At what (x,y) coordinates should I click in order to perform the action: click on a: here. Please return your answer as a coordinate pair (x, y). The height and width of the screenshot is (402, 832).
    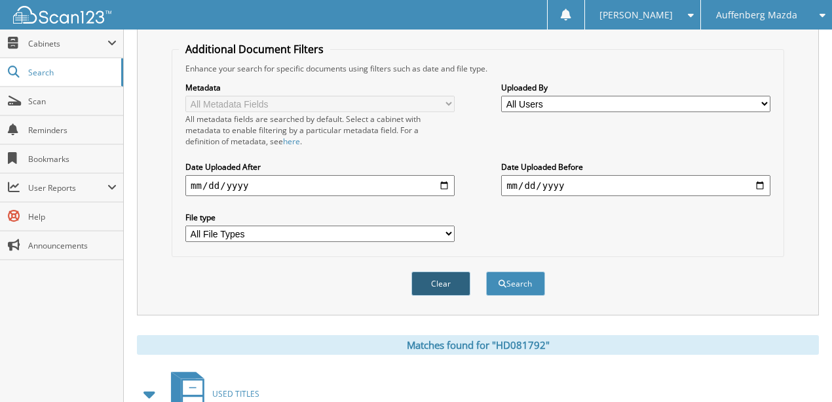
    Looking at the image, I should click on (292, 141).